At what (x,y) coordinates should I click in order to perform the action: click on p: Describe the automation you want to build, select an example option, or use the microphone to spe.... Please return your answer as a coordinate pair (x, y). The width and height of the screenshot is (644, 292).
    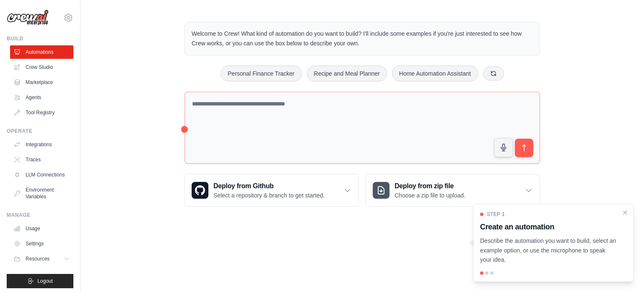
    Looking at the image, I should click on (548, 250).